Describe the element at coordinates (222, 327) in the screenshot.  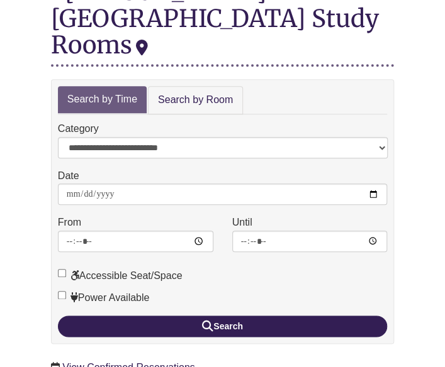
I see `button: Search` at that location.